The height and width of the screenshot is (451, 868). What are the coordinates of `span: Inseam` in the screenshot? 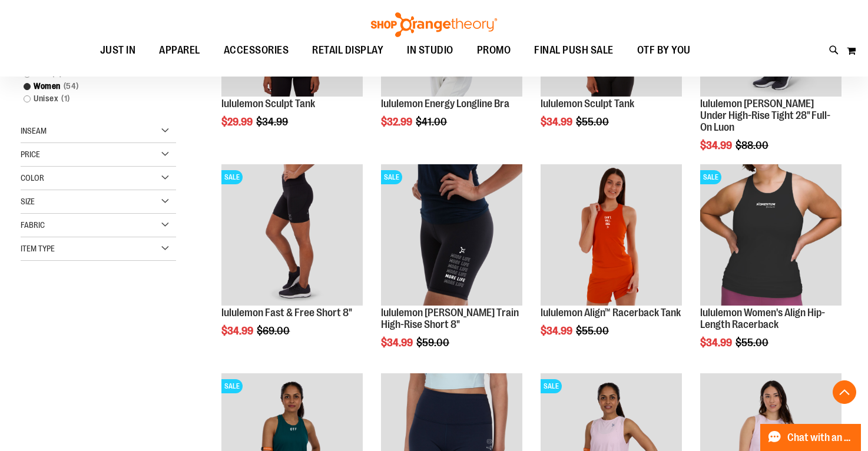 It's located at (34, 131).